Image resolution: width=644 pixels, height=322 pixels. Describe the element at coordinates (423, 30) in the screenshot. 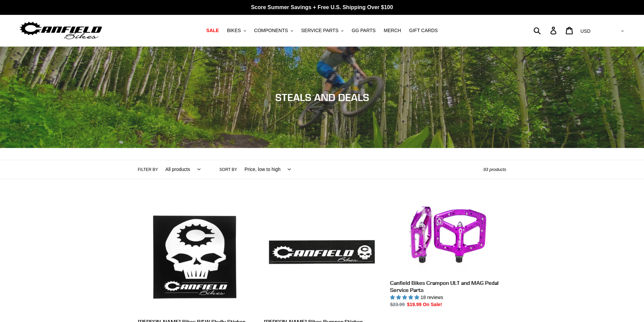

I see `a: GIFT CARDS` at that location.